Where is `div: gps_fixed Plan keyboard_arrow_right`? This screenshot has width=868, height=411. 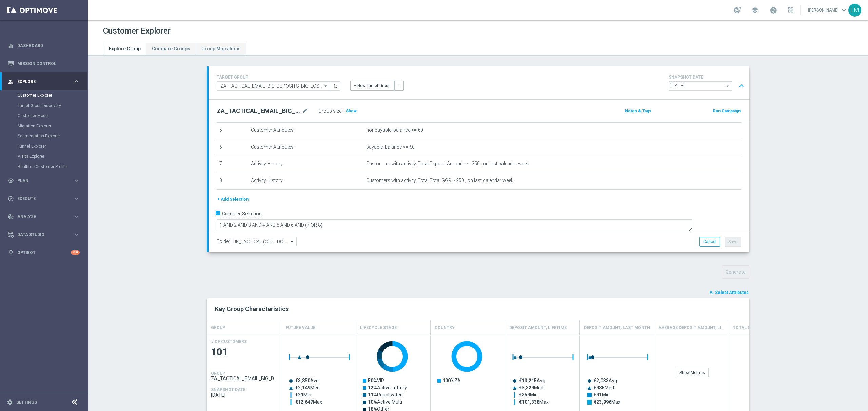 div: gps_fixed Plan keyboard_arrow_right is located at coordinates (44, 181).